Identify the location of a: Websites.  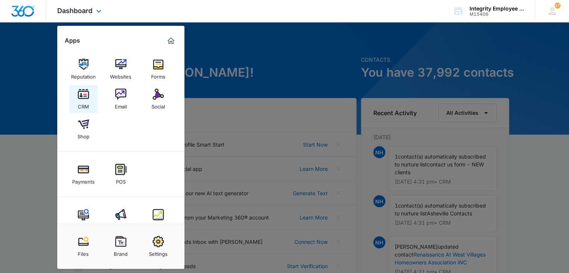
(121, 69).